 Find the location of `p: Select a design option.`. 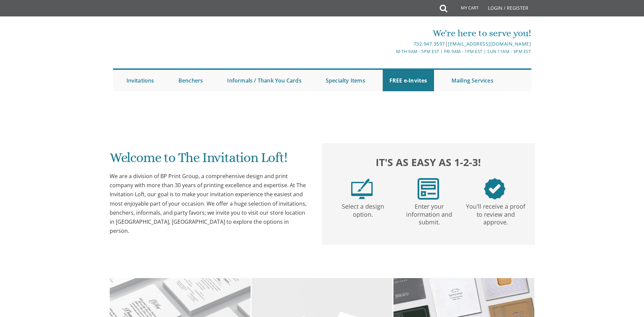

p: Select a design option. is located at coordinates (363, 208).